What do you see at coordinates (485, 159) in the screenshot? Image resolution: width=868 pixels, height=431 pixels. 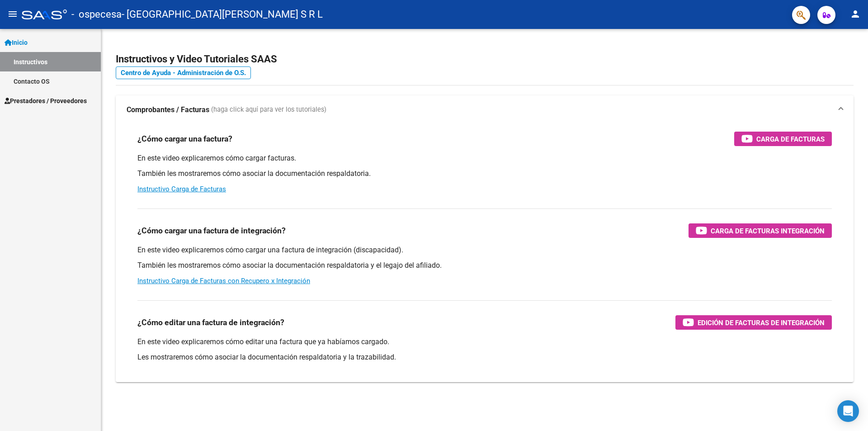 I see `p: En este video explicaremos cómo cargar facturas.` at bounding box center [485, 159].